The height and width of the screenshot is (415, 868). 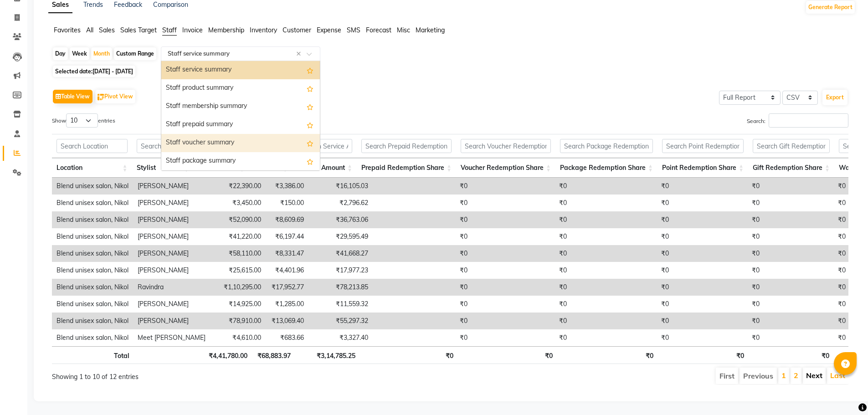 I want to click on input: Search:, so click(x=809, y=121).